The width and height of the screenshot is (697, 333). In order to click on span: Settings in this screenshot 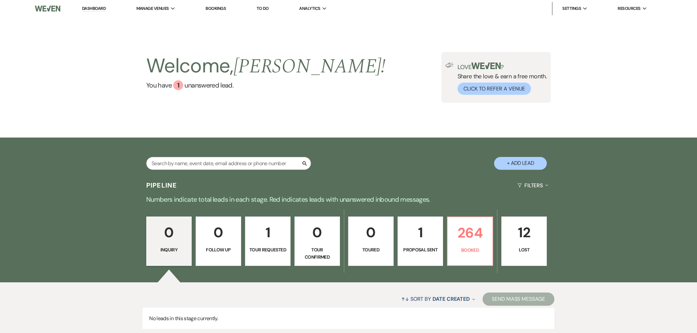, I will do `click(571, 9)`.